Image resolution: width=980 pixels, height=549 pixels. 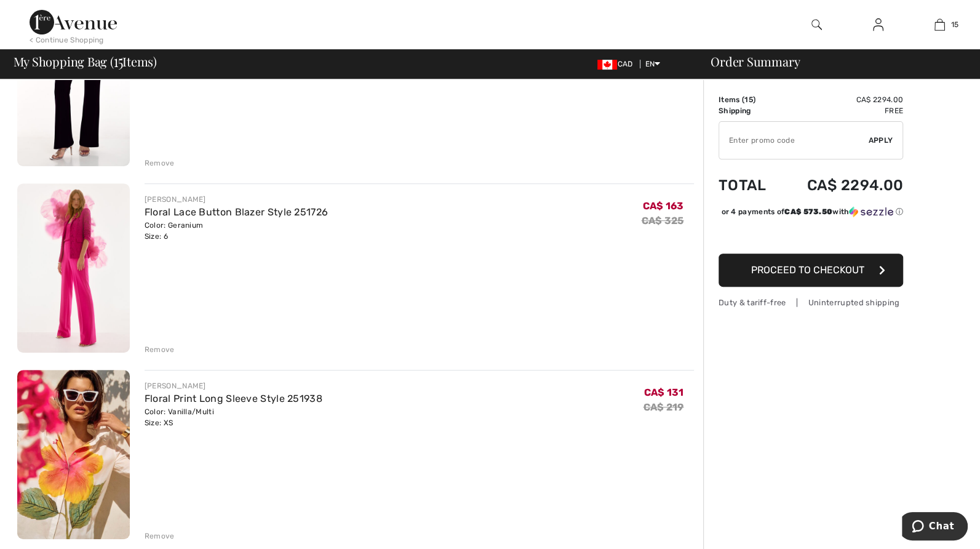 What do you see at coordinates (663, 407) in the screenshot?
I see `s: CA$ 219` at bounding box center [663, 407].